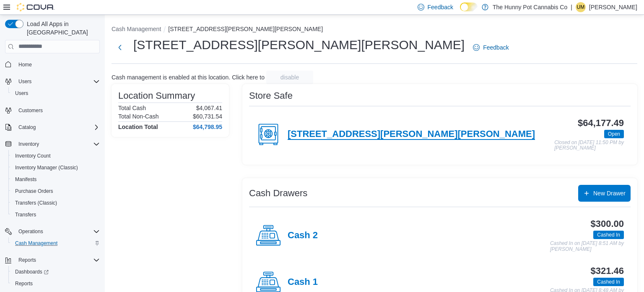  I want to click on button: Inventory Count, so click(56, 156).